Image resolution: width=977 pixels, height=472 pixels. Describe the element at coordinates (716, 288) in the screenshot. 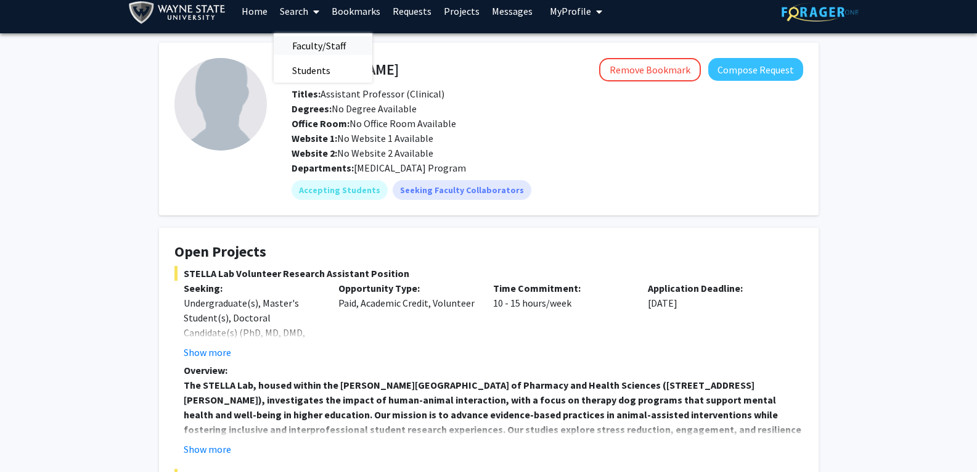

I see `p: Application Deadline:` at that location.